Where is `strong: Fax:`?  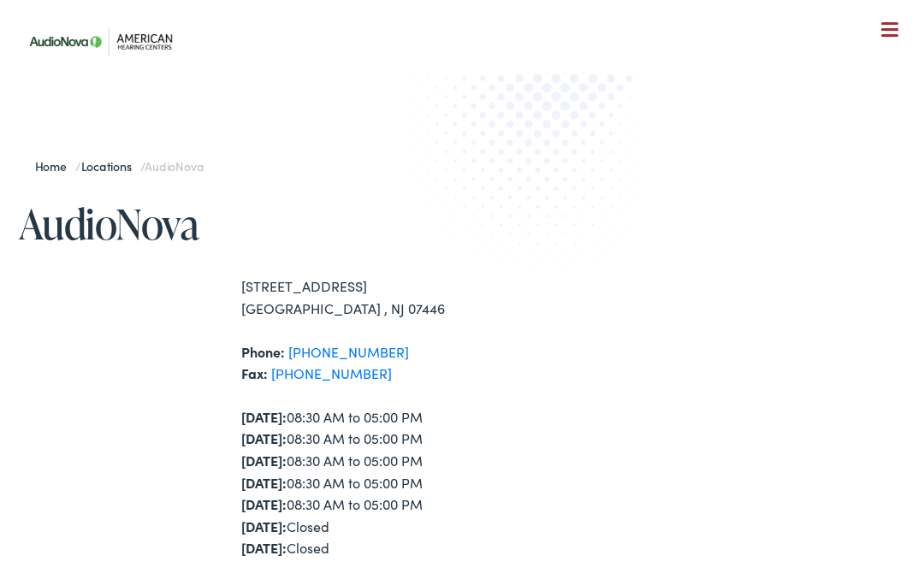 strong: Fax: is located at coordinates (254, 373).